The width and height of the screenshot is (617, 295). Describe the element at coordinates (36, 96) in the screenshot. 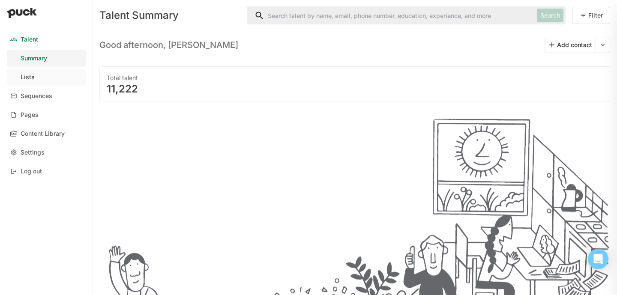

I see `div: Sequences` at that location.